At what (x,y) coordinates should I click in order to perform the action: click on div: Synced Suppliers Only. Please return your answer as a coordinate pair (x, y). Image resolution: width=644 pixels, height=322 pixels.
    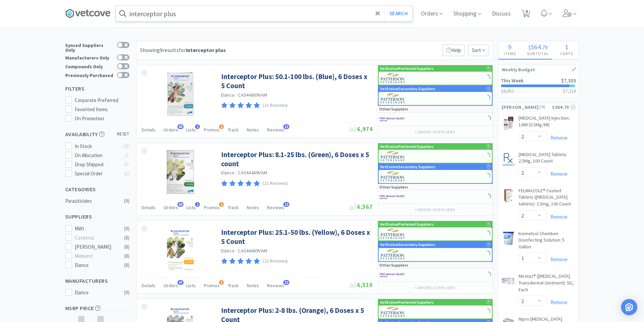
    Looking at the image, I should click on (89, 47).